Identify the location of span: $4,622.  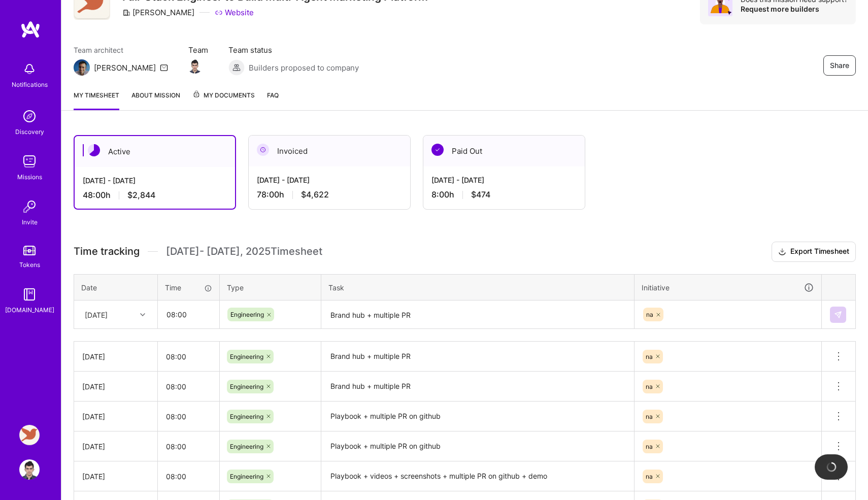
(315, 195).